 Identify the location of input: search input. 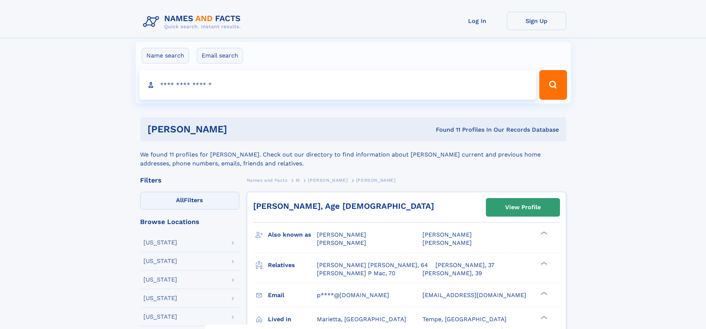
(338, 85).